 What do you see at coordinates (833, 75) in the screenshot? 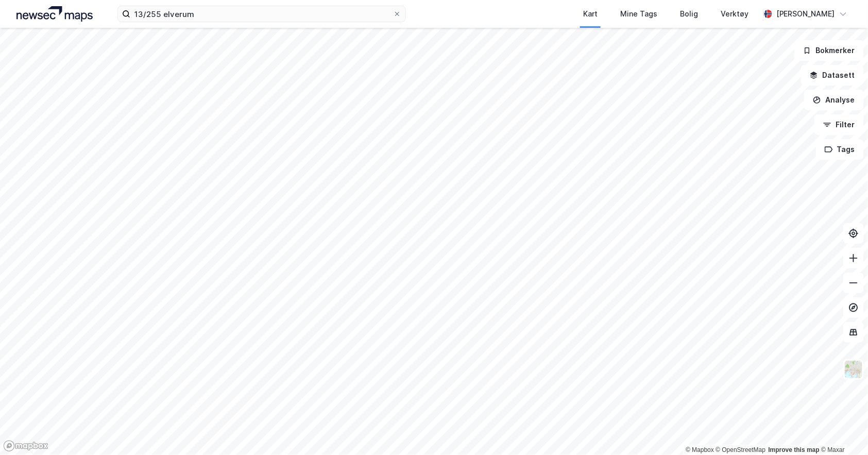
I see `button: Datasett` at bounding box center [833, 75].